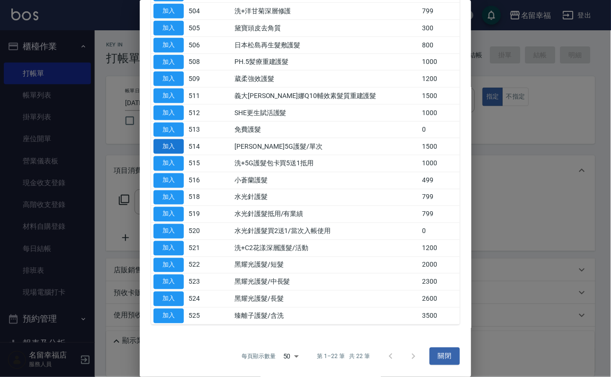 The image size is (611, 377). Describe the element at coordinates (326, 130) in the screenshot. I see `td: 免費護髮` at that location.